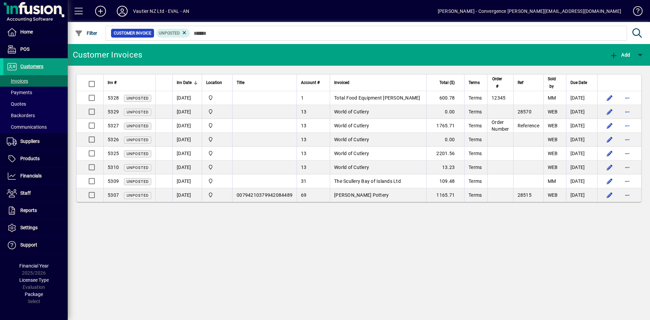  Describe the element at coordinates (19, 92) in the screenshot. I see `span: Payments` at that location.